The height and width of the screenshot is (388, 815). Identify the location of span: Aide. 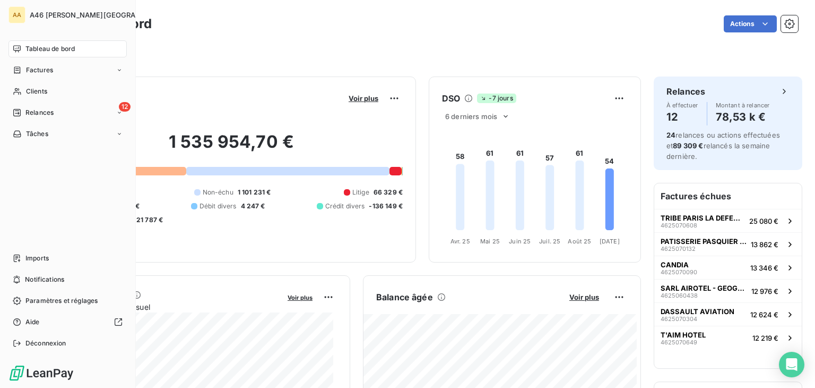
(32, 322).